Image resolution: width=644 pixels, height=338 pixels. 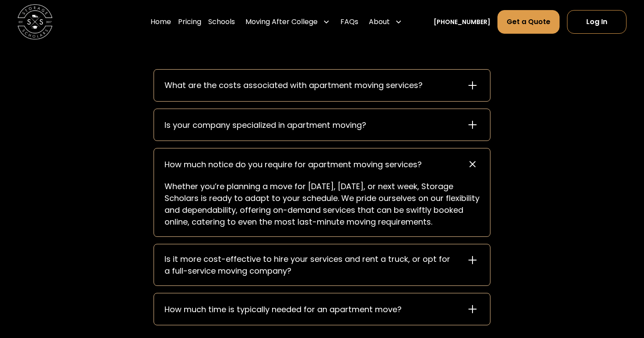 I want to click on div: What are the costs associated with apartment moving services?, so click(x=294, y=85).